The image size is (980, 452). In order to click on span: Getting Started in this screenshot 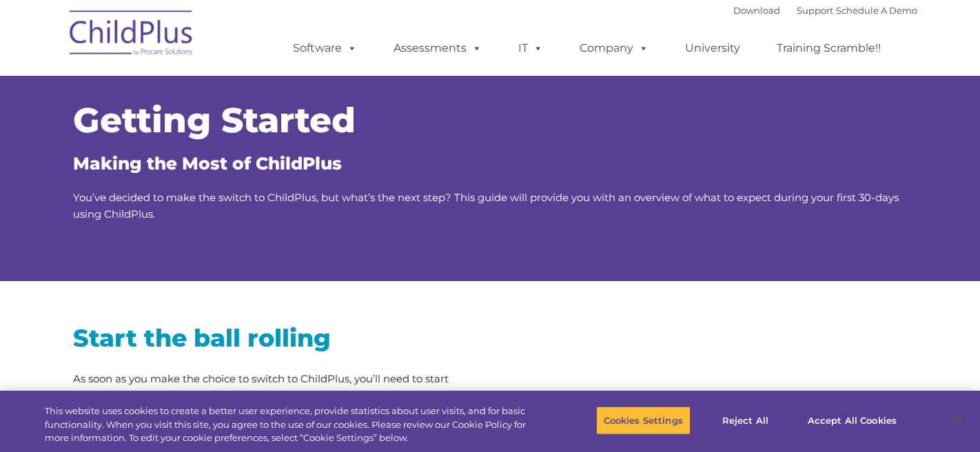, I will do `click(214, 120)`.